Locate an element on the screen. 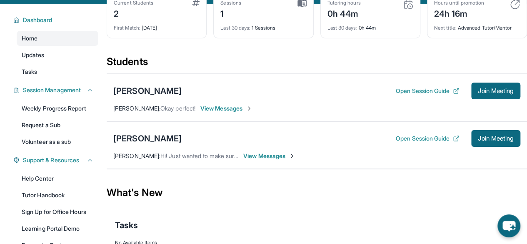  button: chat-button is located at coordinates (509, 225).